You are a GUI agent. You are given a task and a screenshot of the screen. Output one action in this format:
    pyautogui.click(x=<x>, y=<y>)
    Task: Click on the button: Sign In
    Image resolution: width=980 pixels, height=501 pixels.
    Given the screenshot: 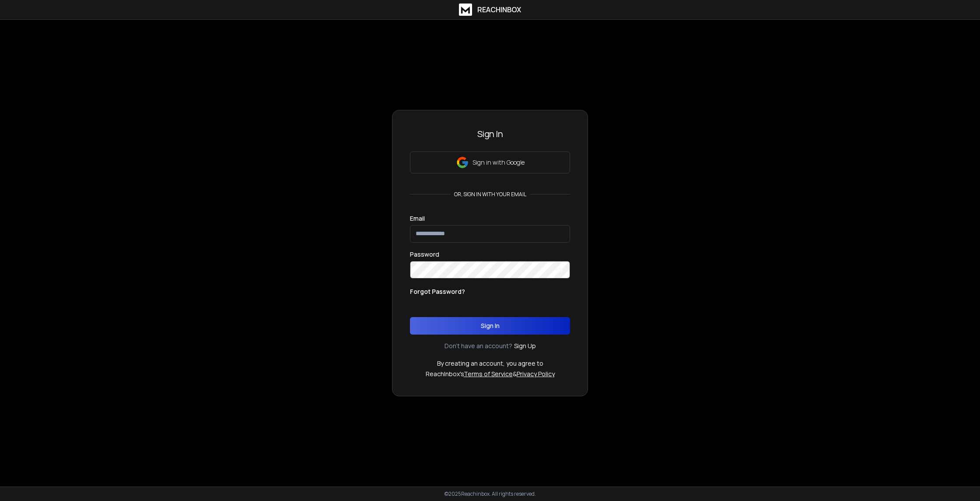 What is the action you would take?
    pyautogui.click(x=490, y=326)
    